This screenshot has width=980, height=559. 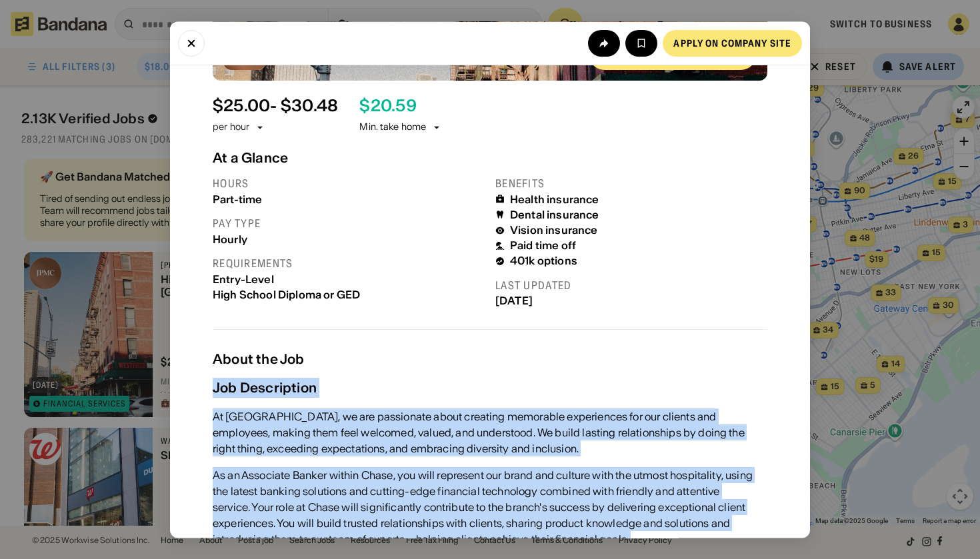 What do you see at coordinates (554, 230) in the screenshot?
I see `div: Vision insurance` at bounding box center [554, 230].